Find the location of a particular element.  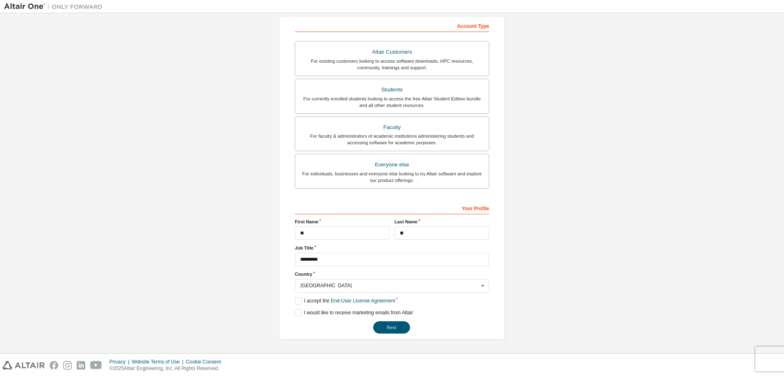

label: First Name is located at coordinates (342, 222).